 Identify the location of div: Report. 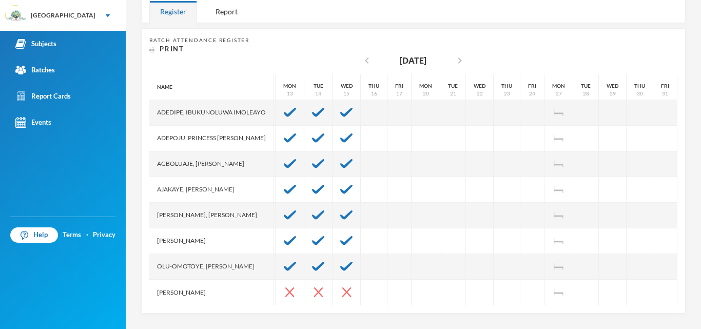
(226, 11).